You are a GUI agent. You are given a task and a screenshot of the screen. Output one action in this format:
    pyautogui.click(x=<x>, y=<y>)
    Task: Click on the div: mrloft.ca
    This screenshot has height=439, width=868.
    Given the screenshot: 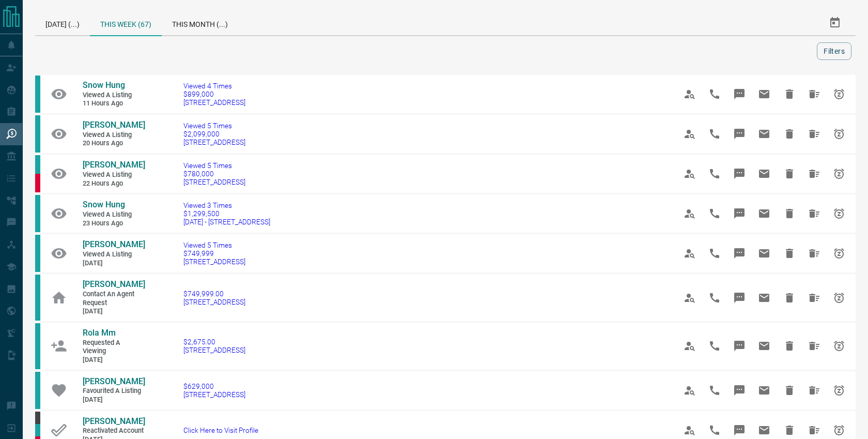 What is the action you would take?
    pyautogui.click(x=38, y=418)
    